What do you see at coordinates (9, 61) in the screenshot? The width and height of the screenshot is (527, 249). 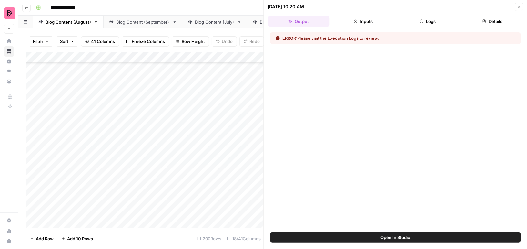 I see `a: Insights` at bounding box center [9, 61].